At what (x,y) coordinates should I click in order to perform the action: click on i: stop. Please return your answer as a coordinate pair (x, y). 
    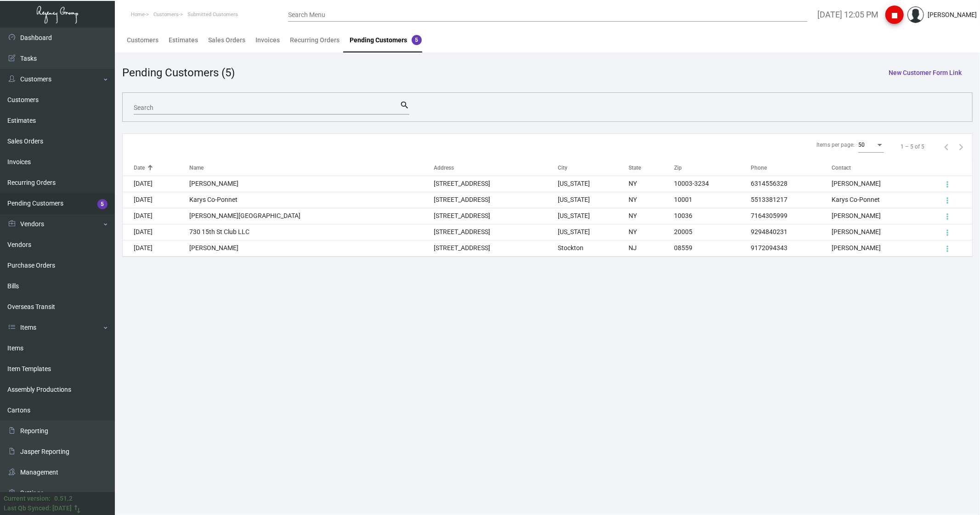
    Looking at the image, I should click on (894, 16).